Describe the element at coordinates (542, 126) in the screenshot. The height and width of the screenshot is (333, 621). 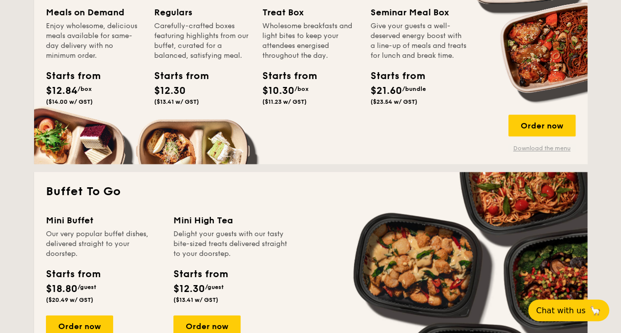
I see `div: Order now` at that location.